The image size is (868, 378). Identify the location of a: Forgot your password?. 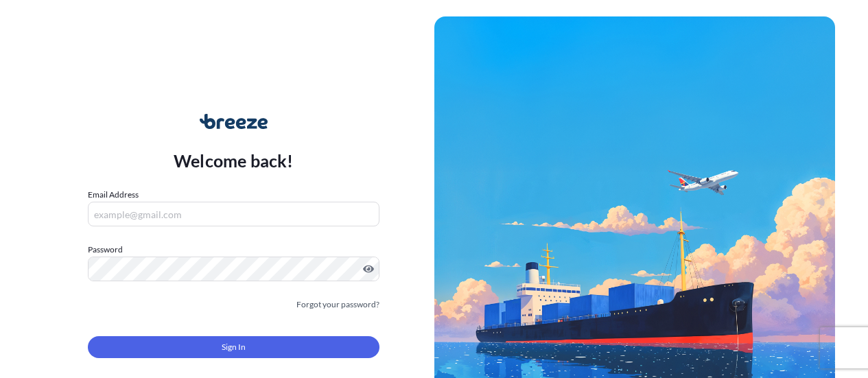
(338, 305).